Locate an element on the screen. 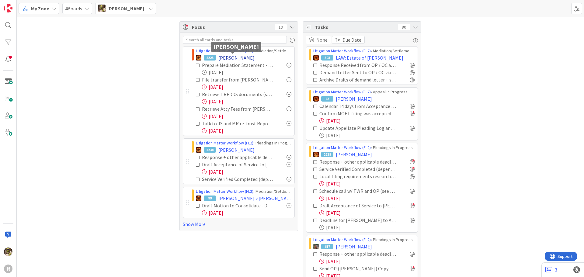 The image size is (584, 277). input: Search all cards and tasks... is located at coordinates (235, 40).